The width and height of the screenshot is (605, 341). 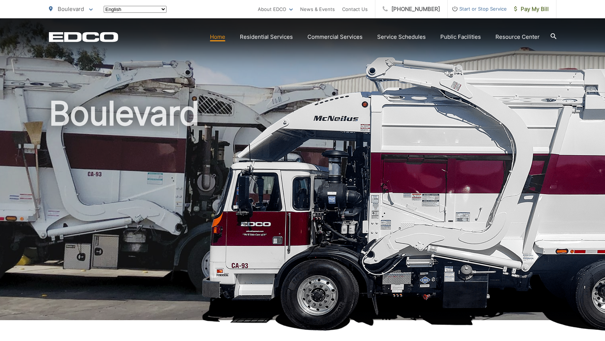 I want to click on a: About EDCO, so click(x=276, y=9).